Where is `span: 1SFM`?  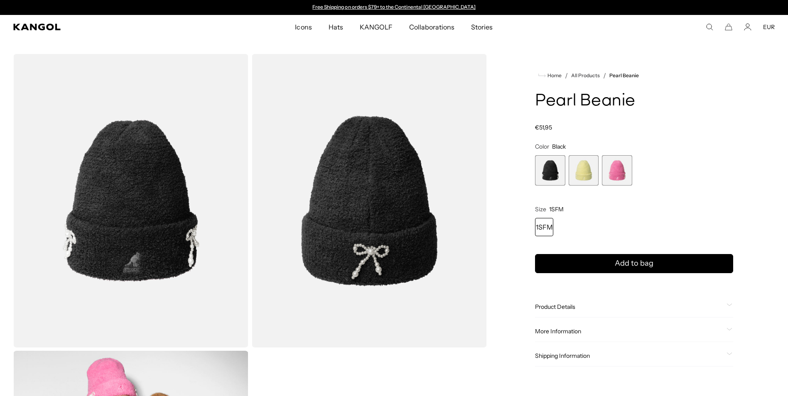 span: 1SFM is located at coordinates (556, 209).